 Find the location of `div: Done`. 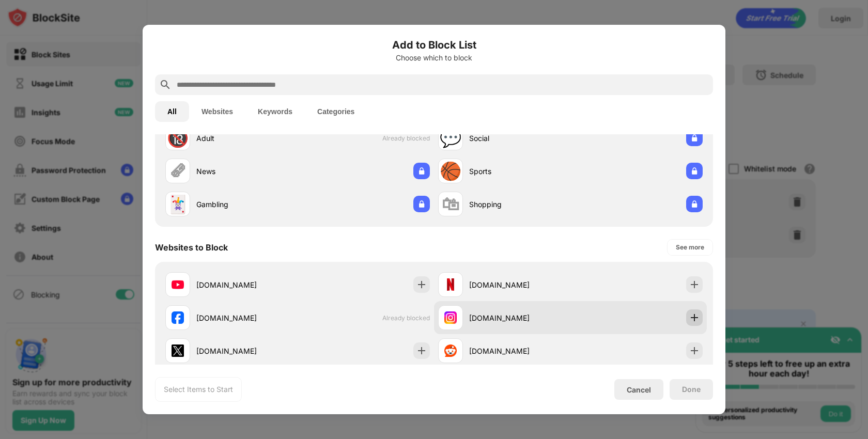

div: Done is located at coordinates (691, 390).